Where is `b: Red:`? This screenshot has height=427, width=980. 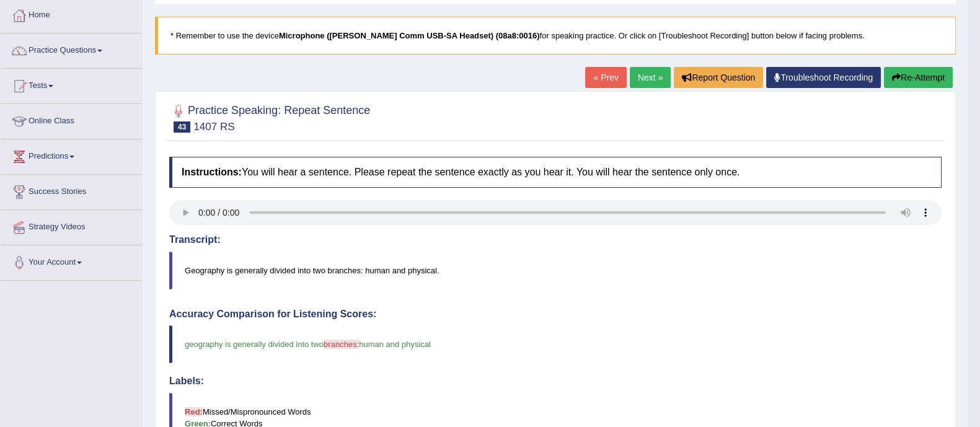 b: Red: is located at coordinates (193, 411).